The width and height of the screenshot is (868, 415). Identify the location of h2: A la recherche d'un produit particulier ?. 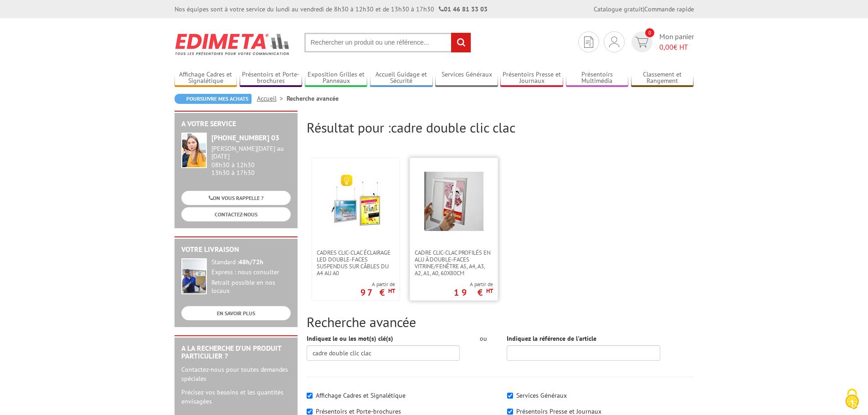
(236, 352).